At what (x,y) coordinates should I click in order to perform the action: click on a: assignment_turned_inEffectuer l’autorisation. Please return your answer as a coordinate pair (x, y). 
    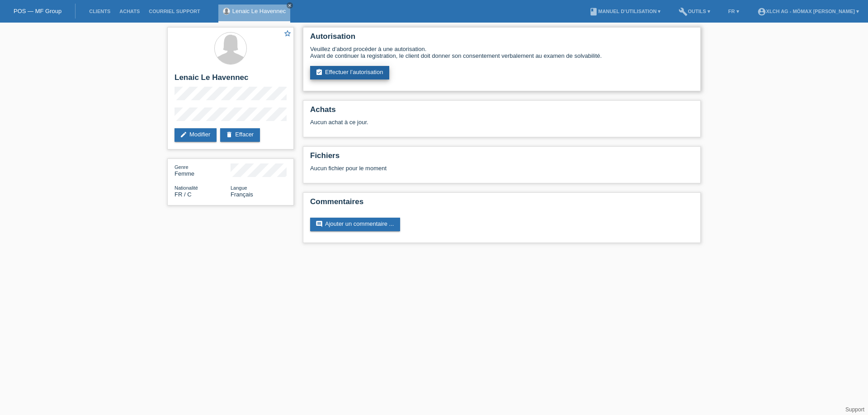
    Looking at the image, I should click on (350, 73).